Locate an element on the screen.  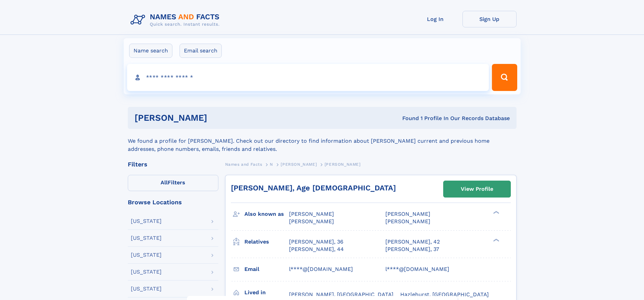
a: Names and Facts is located at coordinates (244, 164).